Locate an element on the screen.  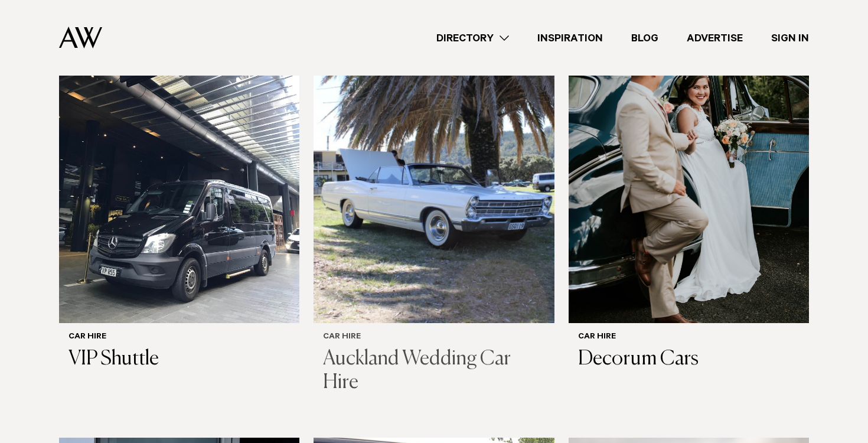
h3: Decorum Cars is located at coordinates (689, 359).